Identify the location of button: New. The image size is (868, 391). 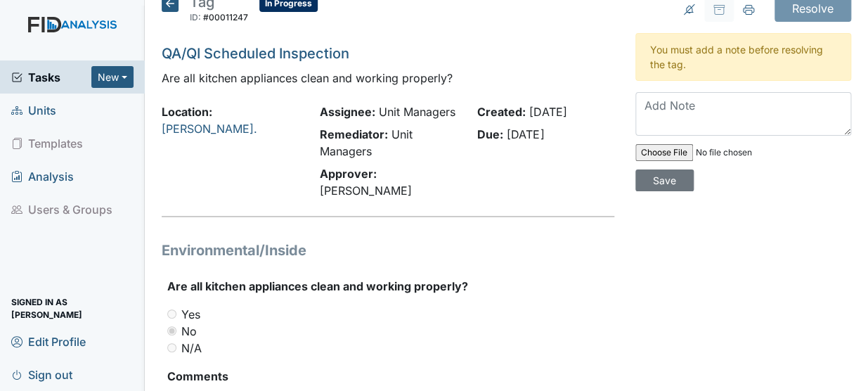
(112, 76).